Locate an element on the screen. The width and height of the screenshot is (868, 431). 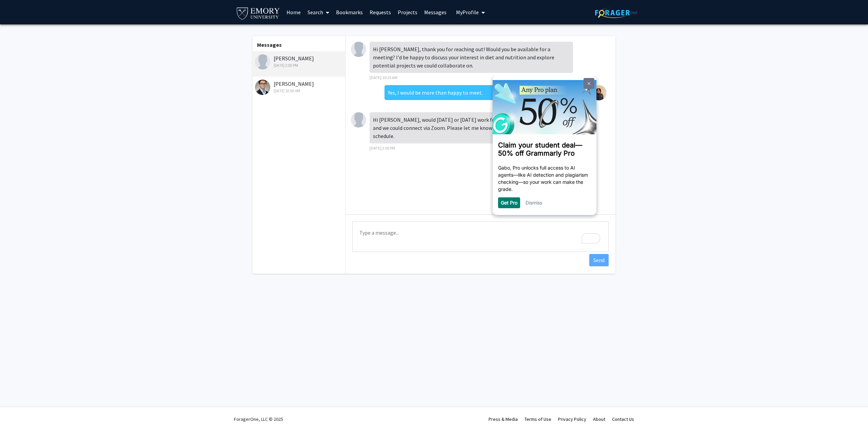
a: Messages is located at coordinates (435, 12).